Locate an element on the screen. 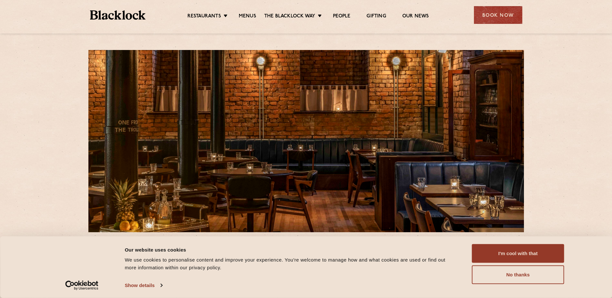 The height and width of the screenshot is (298, 612). button: No thanks is located at coordinates (518, 275).